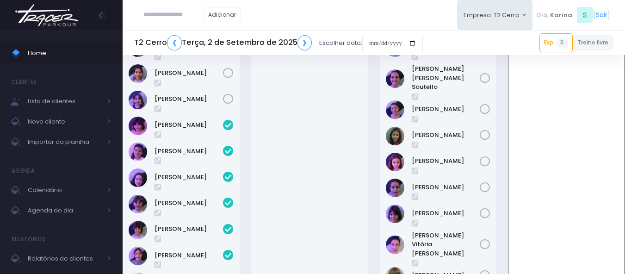  Describe the element at coordinates (395, 188) in the screenshot. I see `img: Luzia Rolfini Fernandes` at that location.